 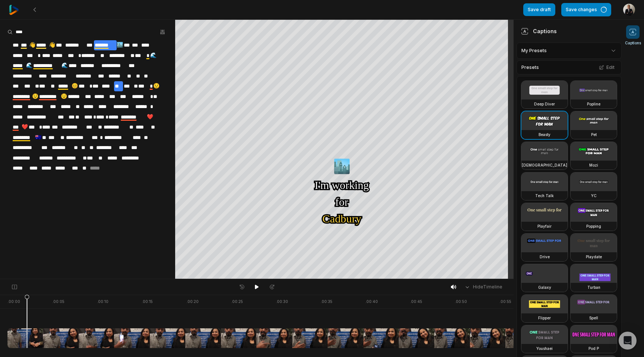 What do you see at coordinates (593, 348) in the screenshot?
I see `h3: Pod P` at bounding box center [593, 348].